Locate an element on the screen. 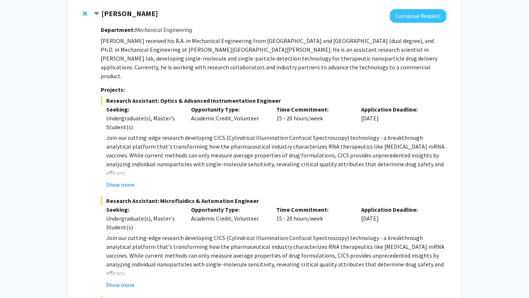 The width and height of the screenshot is (529, 298). strong: Department: is located at coordinates (118, 30).